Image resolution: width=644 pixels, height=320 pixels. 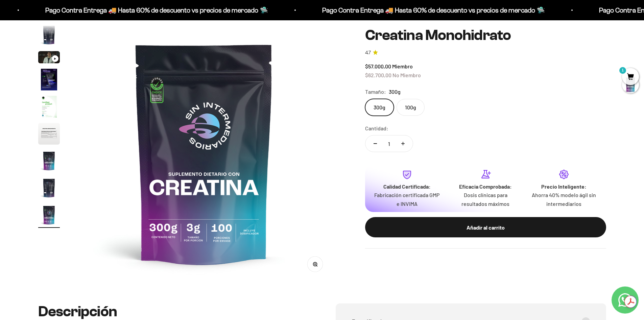 I want to click on span: $62.700,00, so click(x=378, y=74).